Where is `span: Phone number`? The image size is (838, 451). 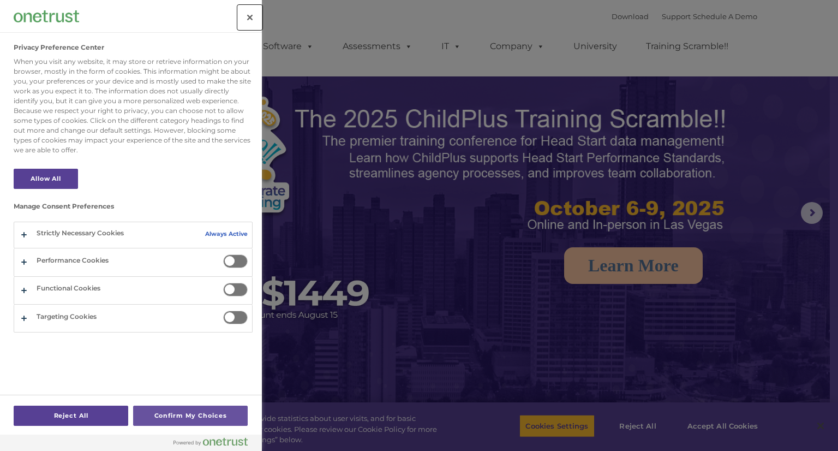 span: Phone number is located at coordinates (175, 121).